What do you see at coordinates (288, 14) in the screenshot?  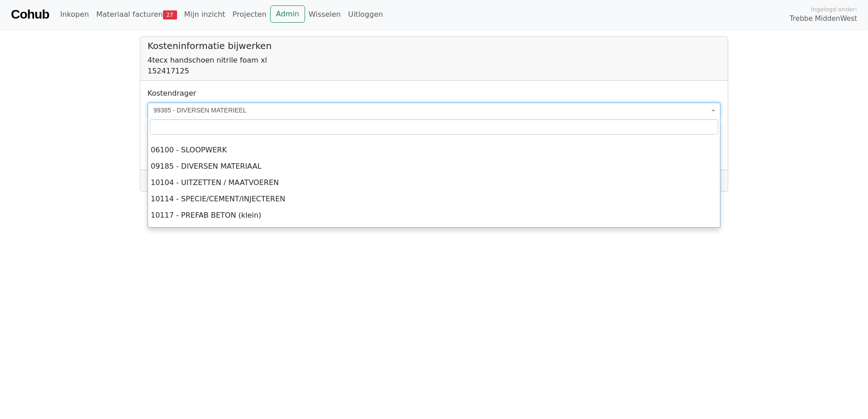 I see `a: Admin` at bounding box center [288, 14].